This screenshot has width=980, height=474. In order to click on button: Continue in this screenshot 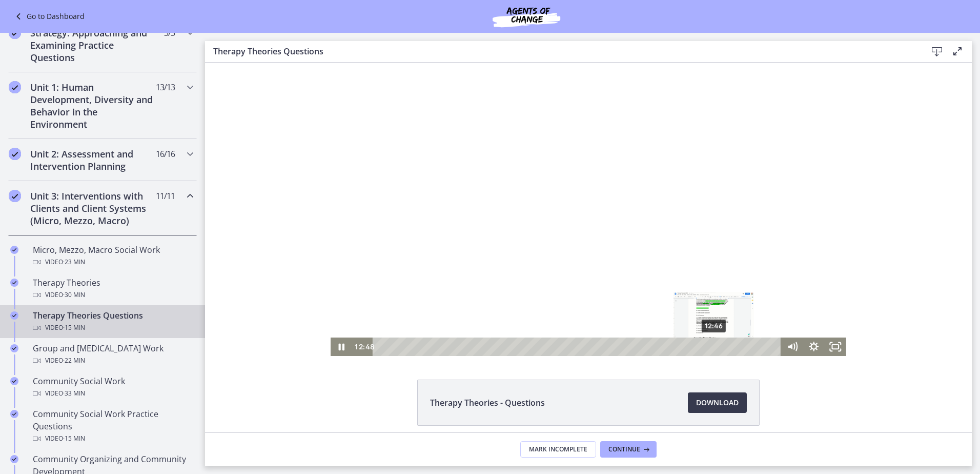, I will do `click(628, 449)`.